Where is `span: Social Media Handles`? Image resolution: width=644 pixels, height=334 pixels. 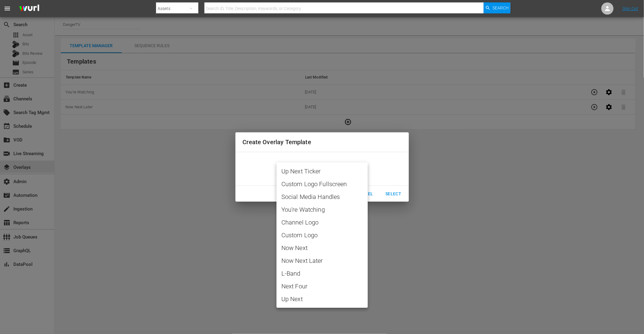
span: Social Media Handles is located at coordinates (322, 197).